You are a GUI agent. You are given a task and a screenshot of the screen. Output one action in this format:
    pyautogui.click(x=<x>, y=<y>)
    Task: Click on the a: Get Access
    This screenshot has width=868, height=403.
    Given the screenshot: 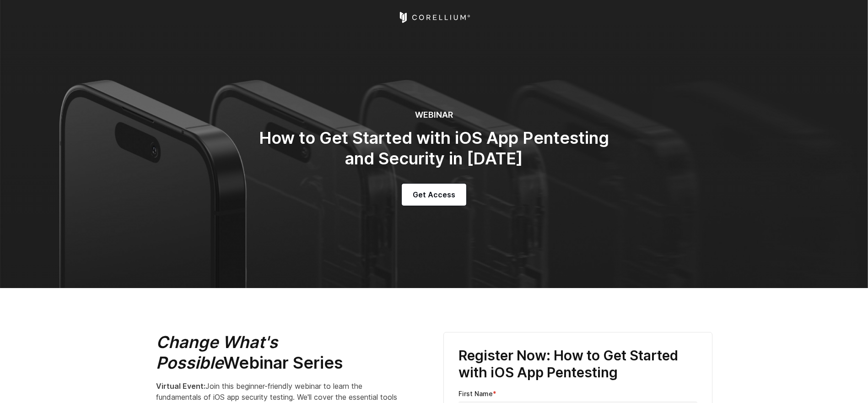 What is the action you would take?
    pyautogui.click(x=434, y=195)
    